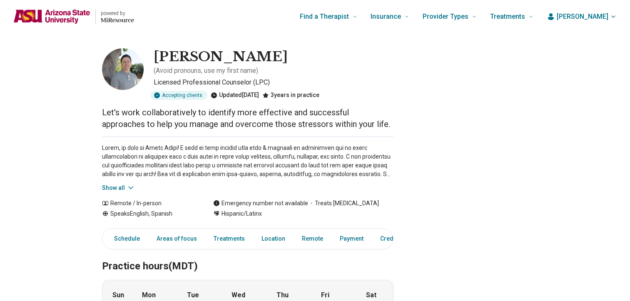 The image size is (630, 301). I want to click on span: Provider Types, so click(446, 17).